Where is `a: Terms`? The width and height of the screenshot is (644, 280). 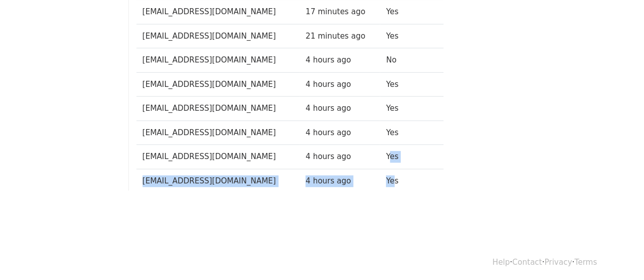
a: Terms is located at coordinates (586, 262).